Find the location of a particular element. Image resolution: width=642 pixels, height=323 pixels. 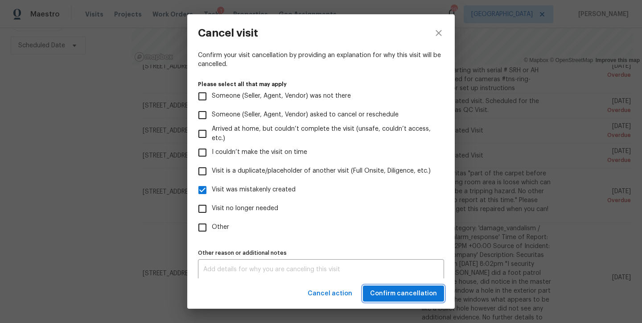

span: I couldn’t make the visit on time is located at coordinates (259, 152).